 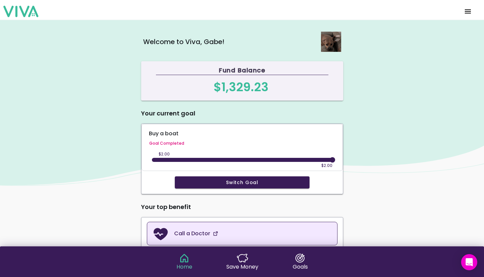 What do you see at coordinates (192, 234) in the screenshot?
I see `ion-text: Call a Doctor` at bounding box center [192, 234].